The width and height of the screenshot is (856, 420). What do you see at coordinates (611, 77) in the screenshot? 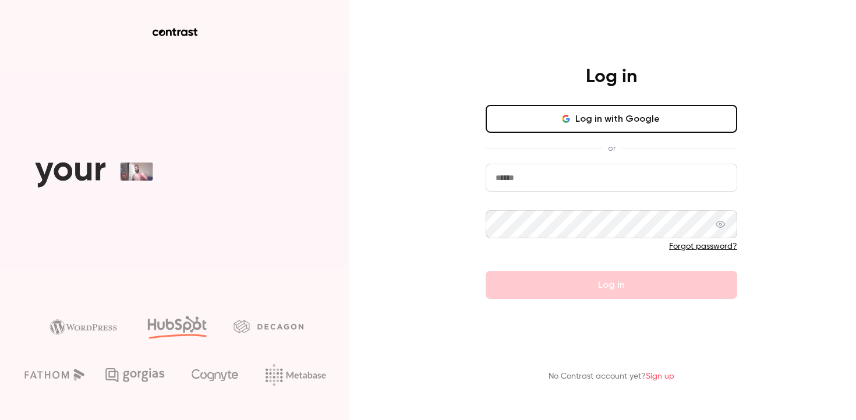
I see `h4: Log in` at bounding box center [611, 77].